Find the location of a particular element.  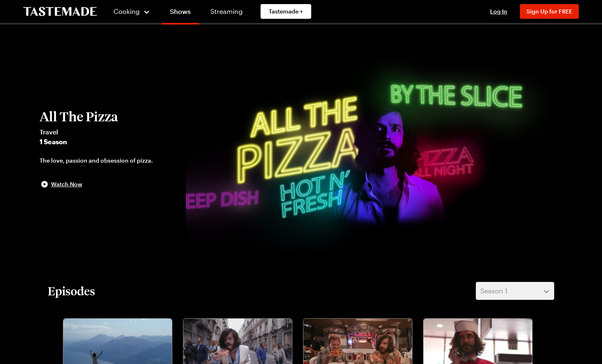

span: Tastemade + is located at coordinates (286, 11).